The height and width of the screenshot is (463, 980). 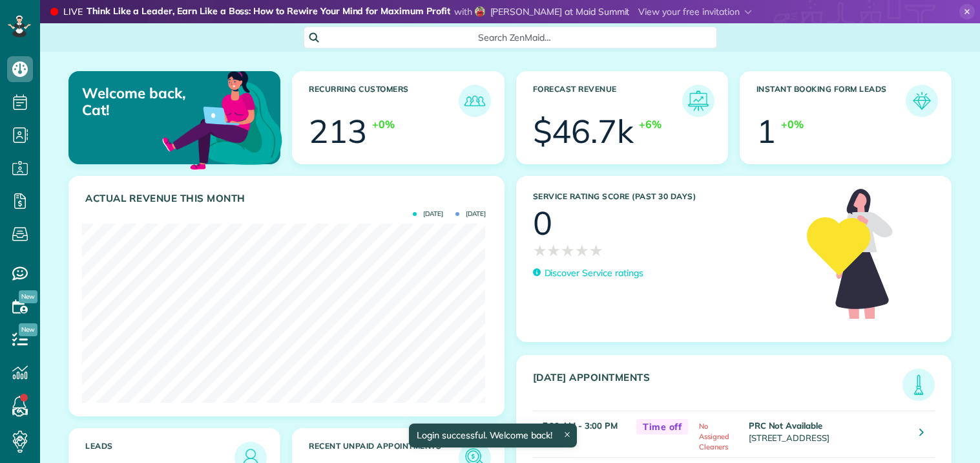 I want to click on div: 0, so click(x=542, y=223).